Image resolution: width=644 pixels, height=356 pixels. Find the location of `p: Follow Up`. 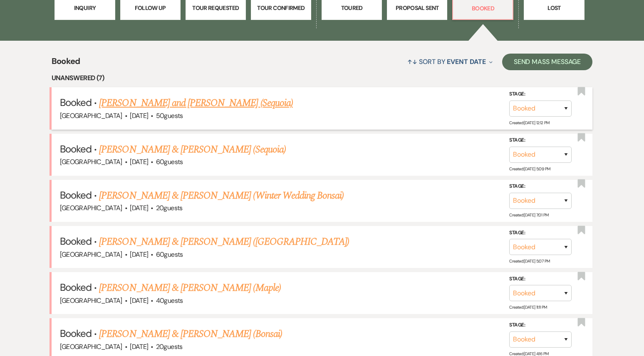

p: Follow Up is located at coordinates (150, 8).